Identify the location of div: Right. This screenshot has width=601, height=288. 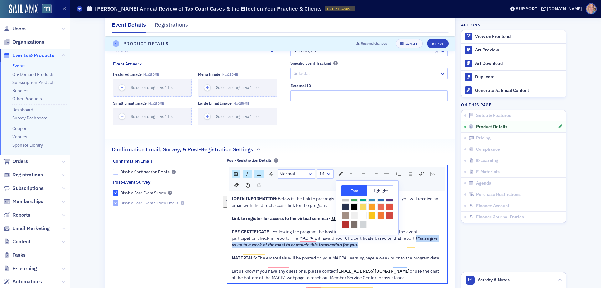
(375, 174).